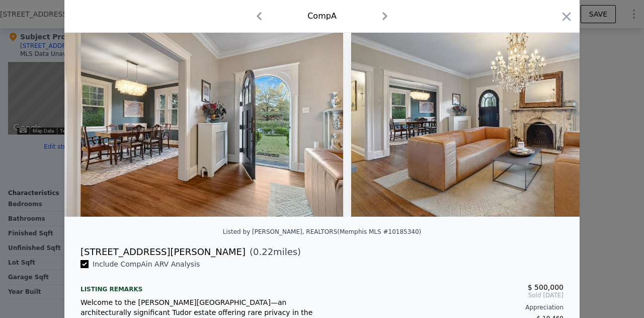 The width and height of the screenshot is (644, 318). I want to click on span: ( miles), so click(273, 252).